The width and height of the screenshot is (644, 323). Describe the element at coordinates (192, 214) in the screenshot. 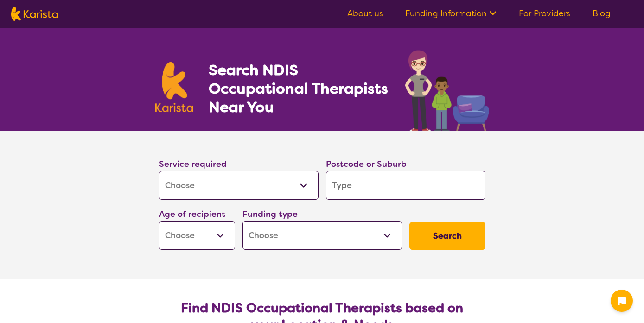

I see `label: Age of recipient` at that location.